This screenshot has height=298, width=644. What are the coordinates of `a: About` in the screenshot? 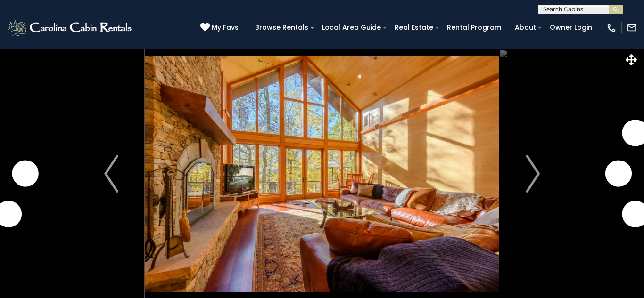 It's located at (525, 27).